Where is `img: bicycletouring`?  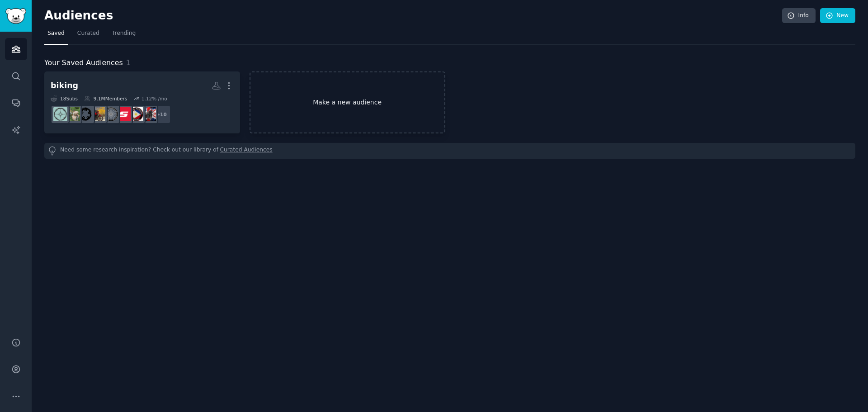
img: bicycletouring is located at coordinates (73, 114).